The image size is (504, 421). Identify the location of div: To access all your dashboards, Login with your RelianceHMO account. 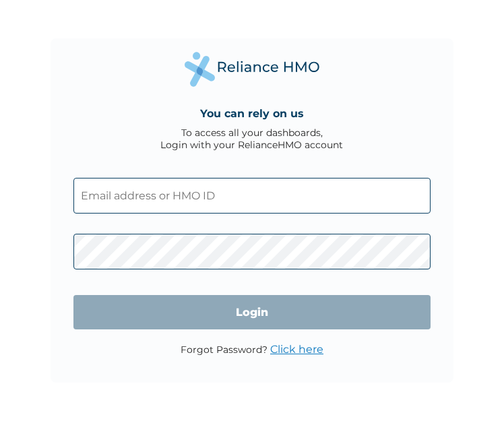
(251, 139).